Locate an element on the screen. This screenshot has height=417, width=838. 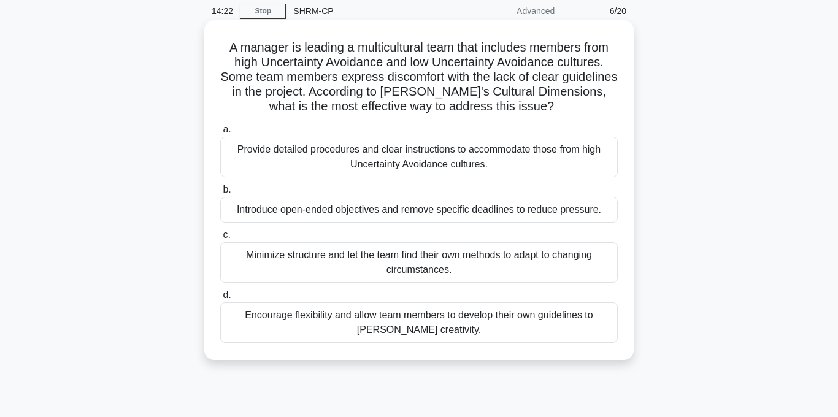
a: Stop is located at coordinates (263, 11).